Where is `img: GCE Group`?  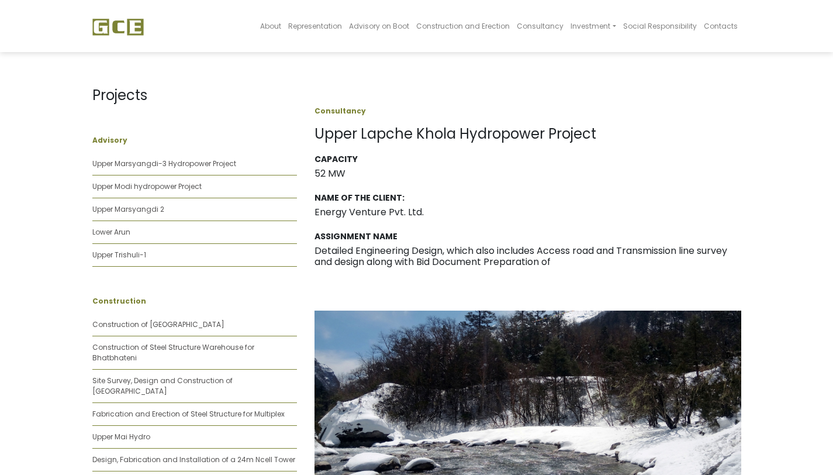
img: GCE Group is located at coordinates (118, 27).